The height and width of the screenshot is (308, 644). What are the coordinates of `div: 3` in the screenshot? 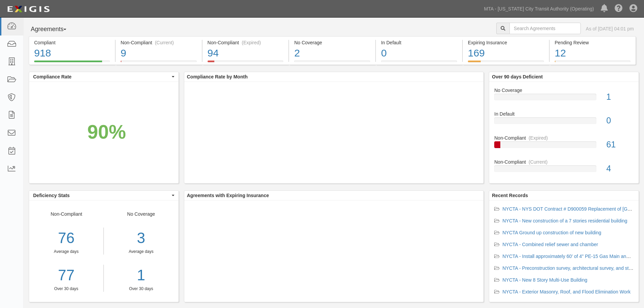 It's located at (141, 238).